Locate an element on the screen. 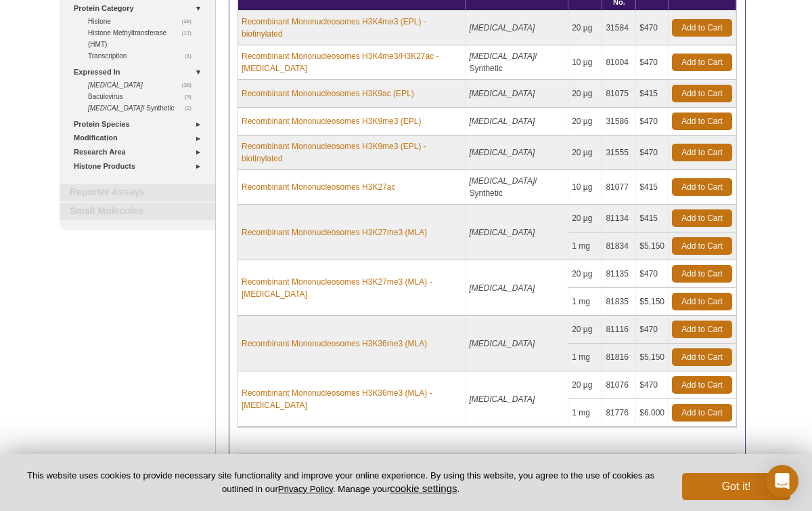 The height and width of the screenshot is (511, 812). span: (28) is located at coordinates (190, 21).